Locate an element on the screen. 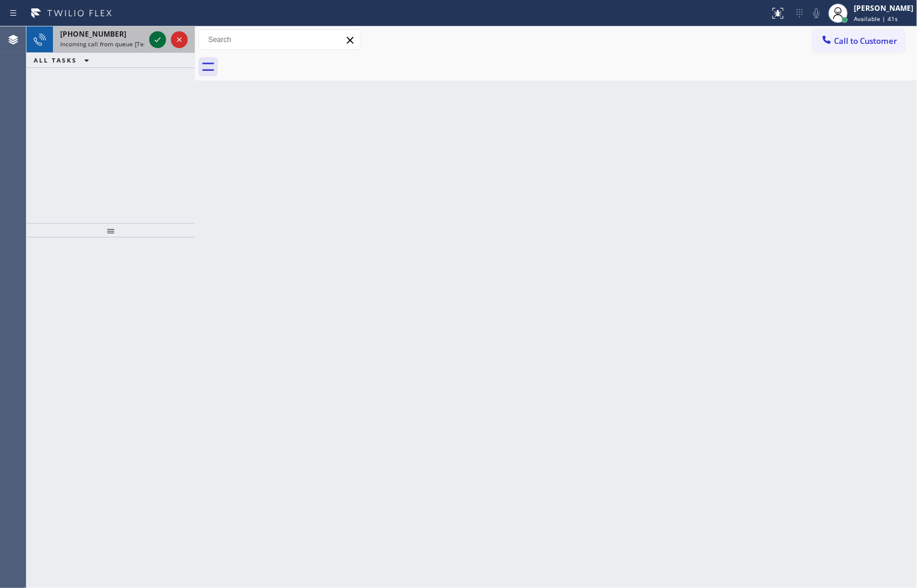 This screenshot has height=588, width=917. span: ALL TASKS is located at coordinates (55, 60).